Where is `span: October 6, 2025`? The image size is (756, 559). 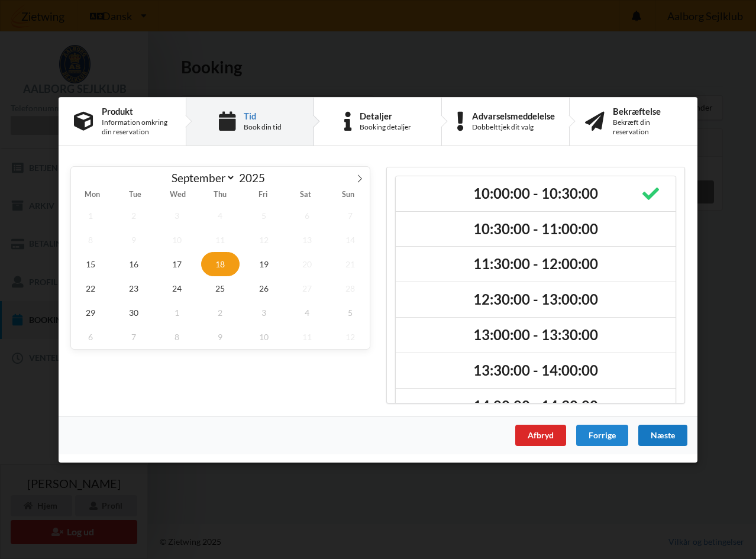 span: October 6, 2025 is located at coordinates (91, 336).